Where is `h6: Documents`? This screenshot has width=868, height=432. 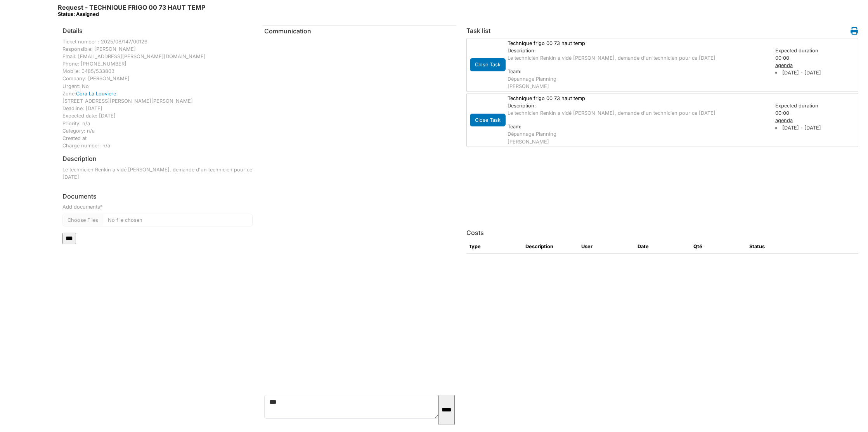
h6: Documents is located at coordinates (157, 196).